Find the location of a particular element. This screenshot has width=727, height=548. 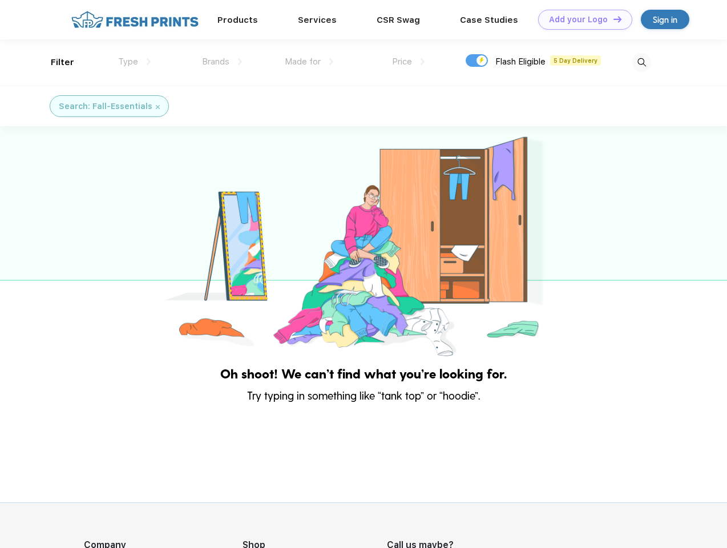

span: Made for is located at coordinates (302, 62).